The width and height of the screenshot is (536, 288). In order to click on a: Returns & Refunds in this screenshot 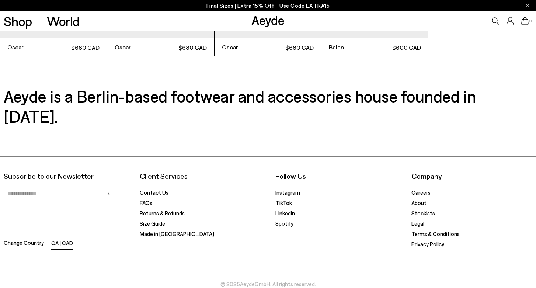, I will do `click(162, 213)`.